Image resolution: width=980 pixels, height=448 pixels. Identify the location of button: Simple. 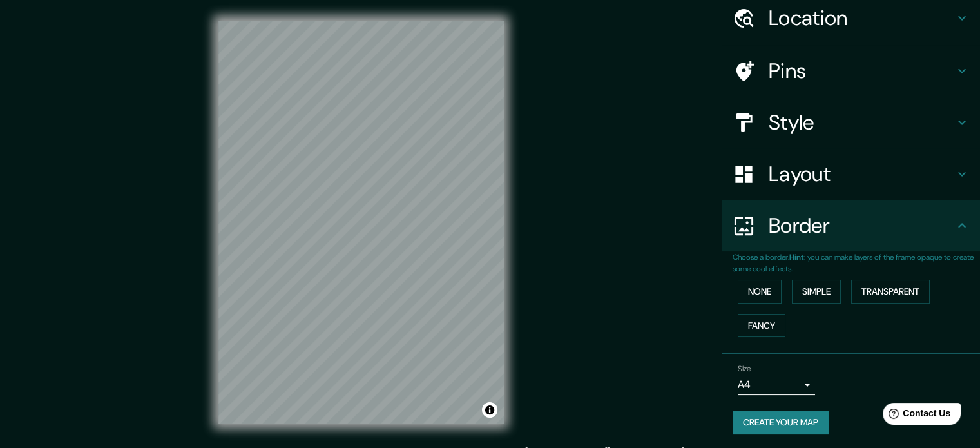
(817, 291).